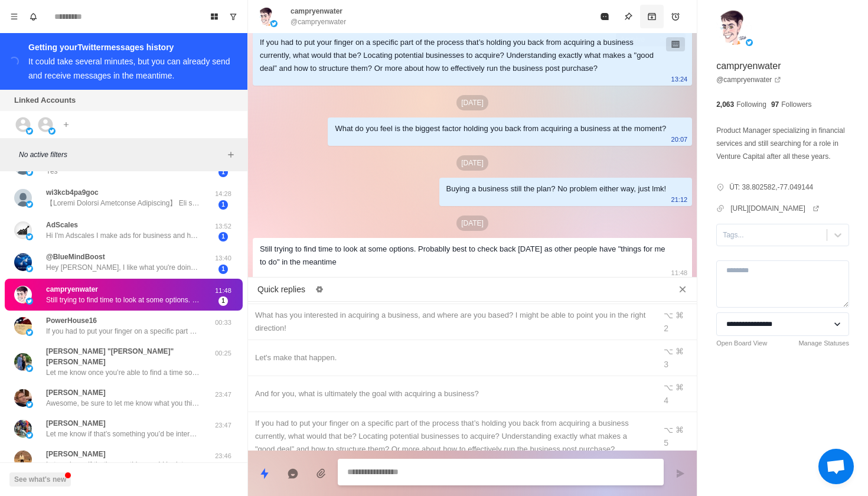  Describe the element at coordinates (223, 258) in the screenshot. I see `p: 13:40` at that location.